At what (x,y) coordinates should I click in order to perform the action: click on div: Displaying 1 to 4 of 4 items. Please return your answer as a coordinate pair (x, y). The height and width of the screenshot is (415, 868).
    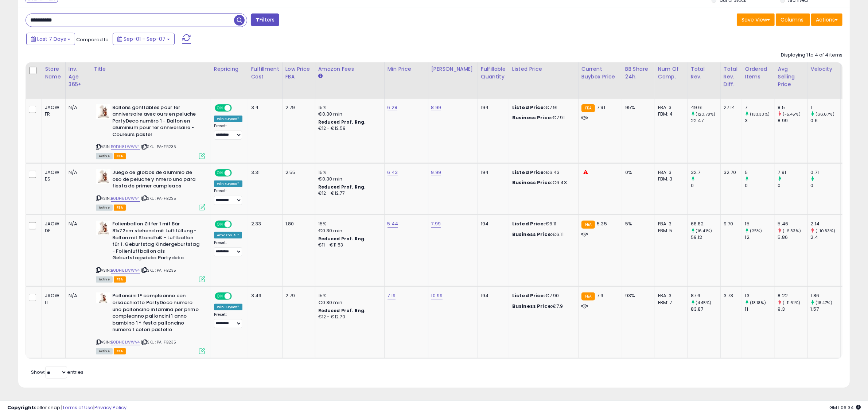
    Looking at the image, I should click on (812, 55).